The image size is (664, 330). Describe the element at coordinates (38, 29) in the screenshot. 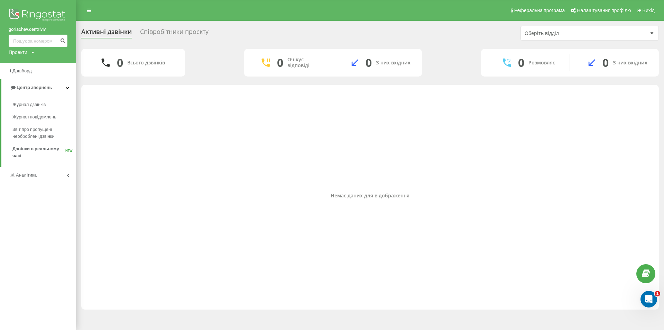

I see `a: goriachev.centrlviv` at that location.